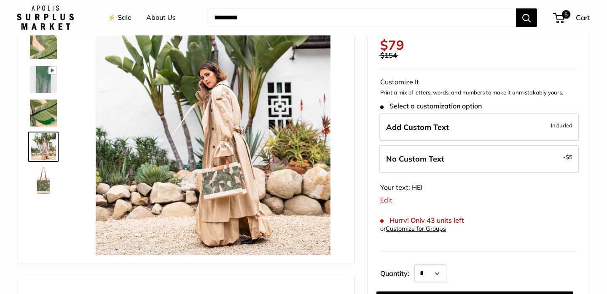 This screenshot has height=294, width=607. Describe the element at coordinates (479, 93) in the screenshot. I see `p: Print a mix of letters, words, and numbers to make it unmistakably yours.` at that location.